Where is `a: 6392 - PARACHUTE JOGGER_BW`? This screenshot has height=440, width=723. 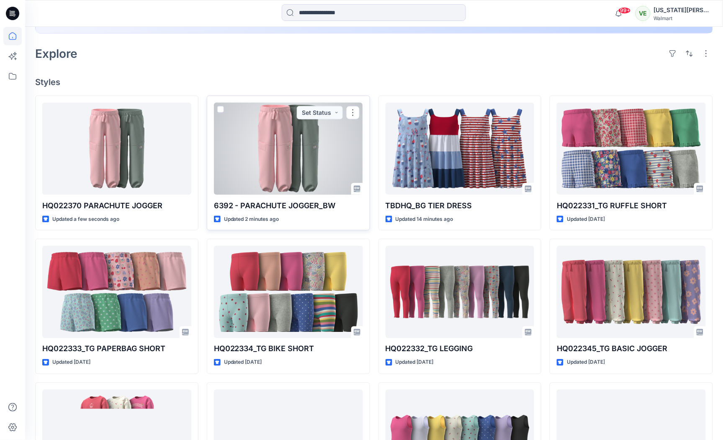 a: 6392 - PARACHUTE JOGGER_BW is located at coordinates (289, 149).